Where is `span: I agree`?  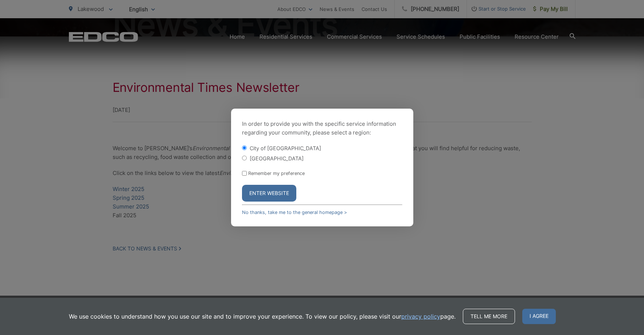 span: I agree is located at coordinates (539, 316).